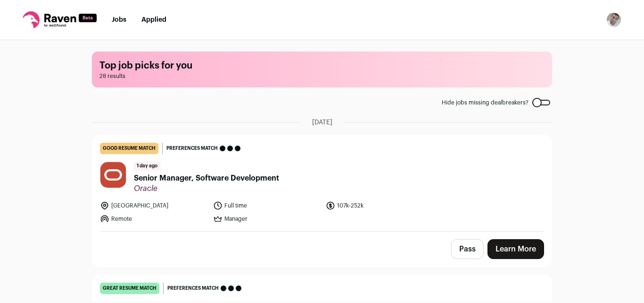 The image size is (644, 303). Describe the element at coordinates (614, 20) in the screenshot. I see `button: Open dropdown` at that location.